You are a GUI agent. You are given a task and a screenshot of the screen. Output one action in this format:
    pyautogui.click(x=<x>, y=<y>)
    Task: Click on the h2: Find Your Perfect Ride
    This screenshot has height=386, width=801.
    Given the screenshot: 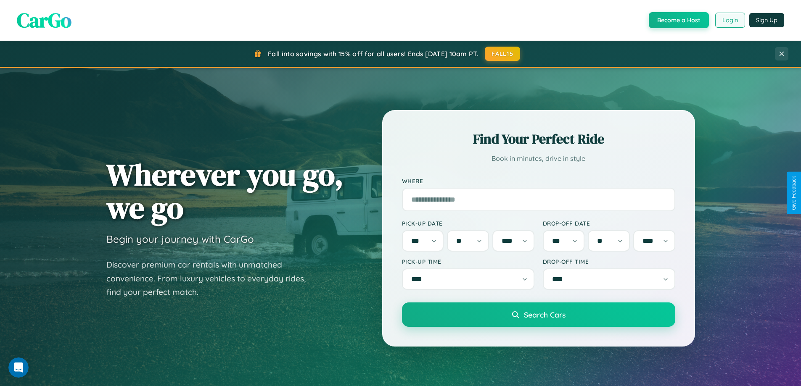 What is the action you would take?
    pyautogui.click(x=538, y=139)
    